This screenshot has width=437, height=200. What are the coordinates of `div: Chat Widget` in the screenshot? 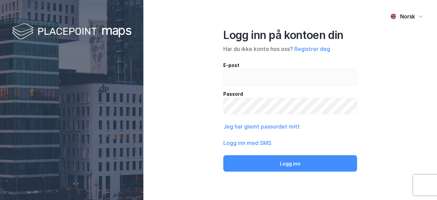 It's located at (420, 183).